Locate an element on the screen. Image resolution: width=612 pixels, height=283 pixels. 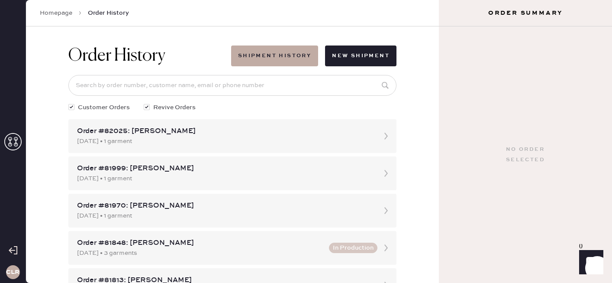
button: Shipment History is located at coordinates (274, 56).